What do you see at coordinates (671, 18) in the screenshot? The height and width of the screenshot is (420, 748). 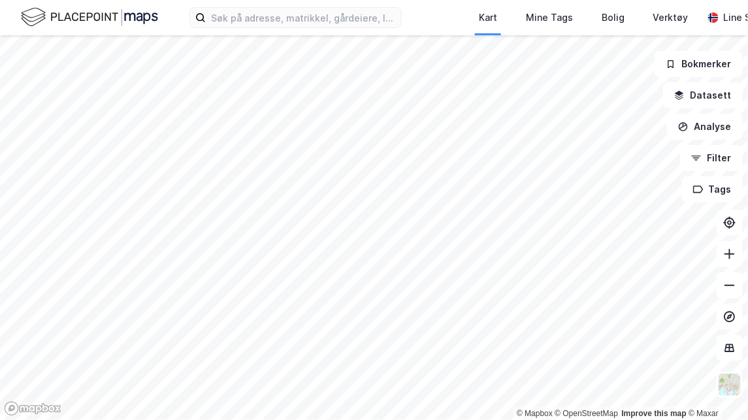 I see `div: Verktøy` at bounding box center [671, 18].